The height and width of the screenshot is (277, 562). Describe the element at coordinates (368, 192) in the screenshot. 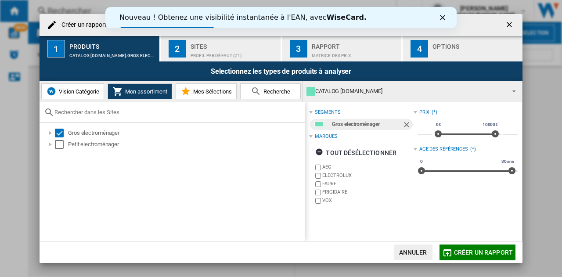

I see `label: FRIGIDAIRE` at that location.